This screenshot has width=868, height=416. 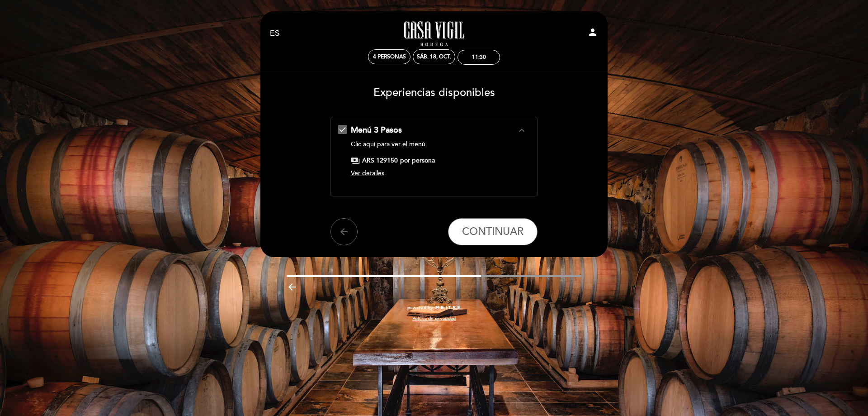 I want to click on span: CONTINUAR, so click(x=493, y=232).